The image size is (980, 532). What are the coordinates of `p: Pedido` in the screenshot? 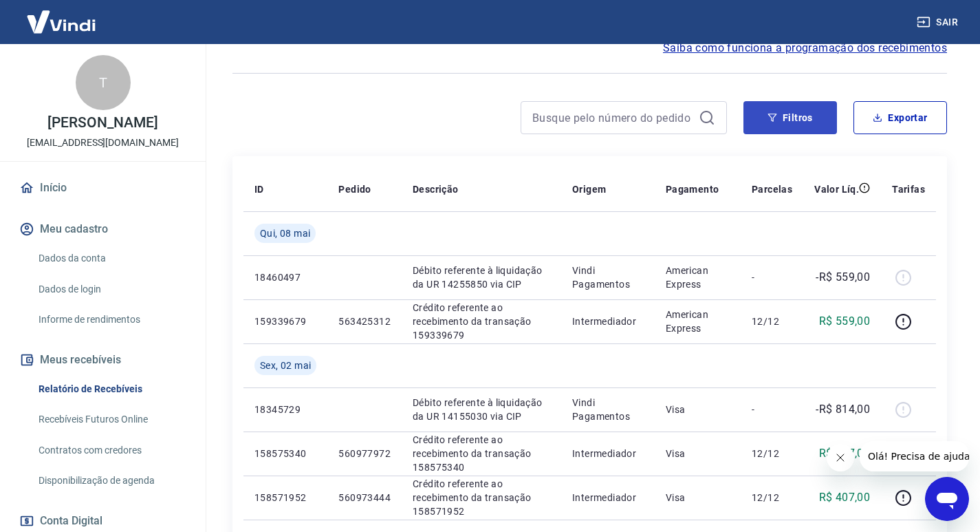 It's located at (354, 190).